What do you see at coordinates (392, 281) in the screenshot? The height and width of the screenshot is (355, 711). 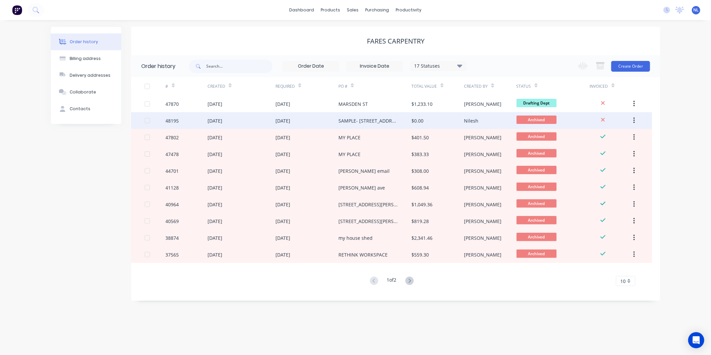 I see `div: 1 of 2` at bounding box center [392, 281].